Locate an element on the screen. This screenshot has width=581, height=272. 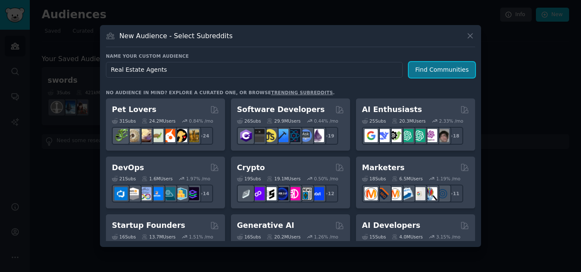
img: AskMarketing is located at coordinates (394, 194).